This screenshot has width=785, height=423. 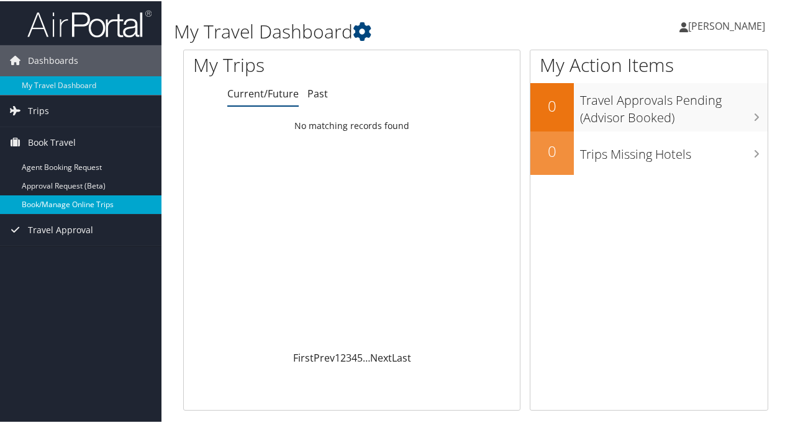 What do you see at coordinates (60, 229) in the screenshot?
I see `span: Travel Approval` at bounding box center [60, 229].